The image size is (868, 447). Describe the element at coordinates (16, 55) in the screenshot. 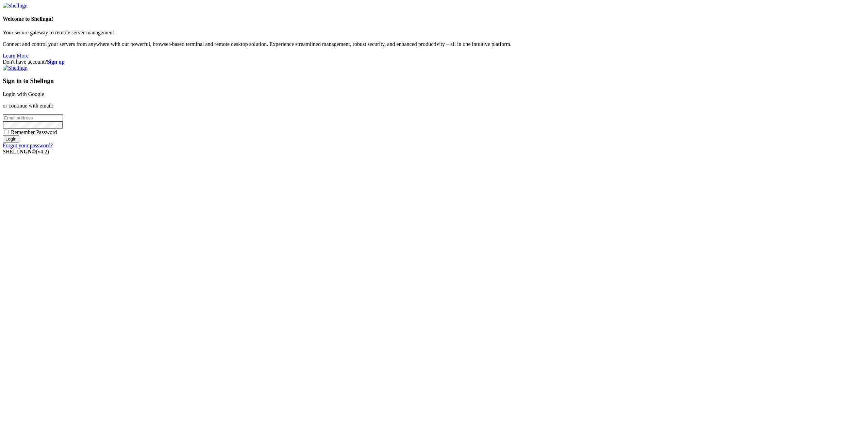

I see `a: Learn More` at that location.